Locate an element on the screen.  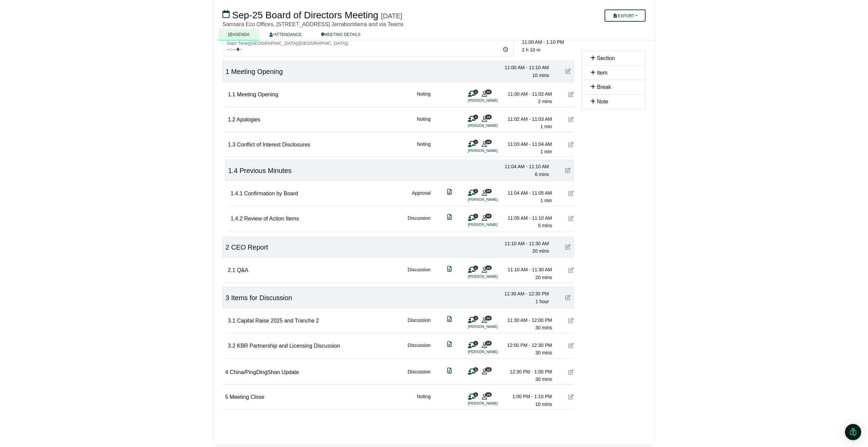
span: Sep-25 Board of Directors Meeting is located at coordinates (305, 15).